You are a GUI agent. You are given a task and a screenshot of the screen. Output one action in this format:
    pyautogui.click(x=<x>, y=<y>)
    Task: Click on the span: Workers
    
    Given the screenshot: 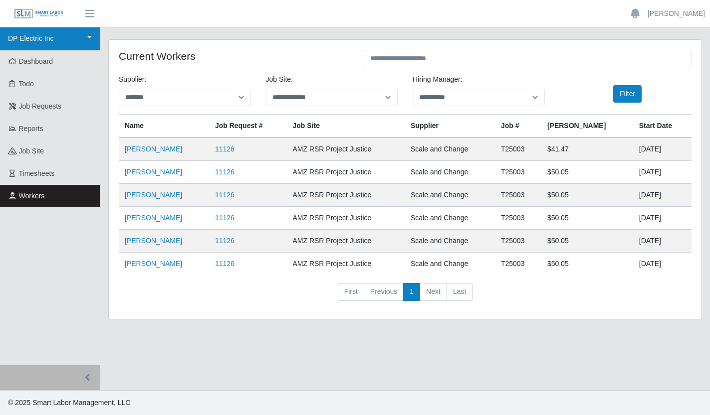 What is the action you would take?
    pyautogui.click(x=32, y=196)
    